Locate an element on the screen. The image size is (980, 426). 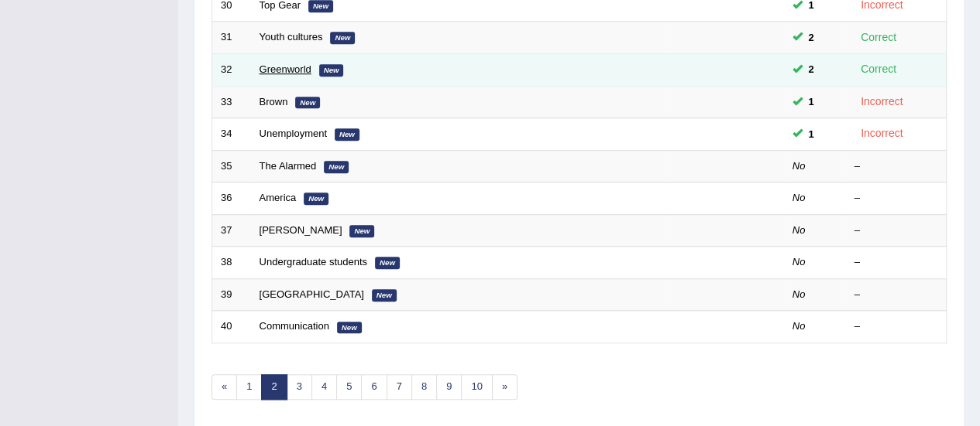
a: 4 is located at coordinates (324, 387).